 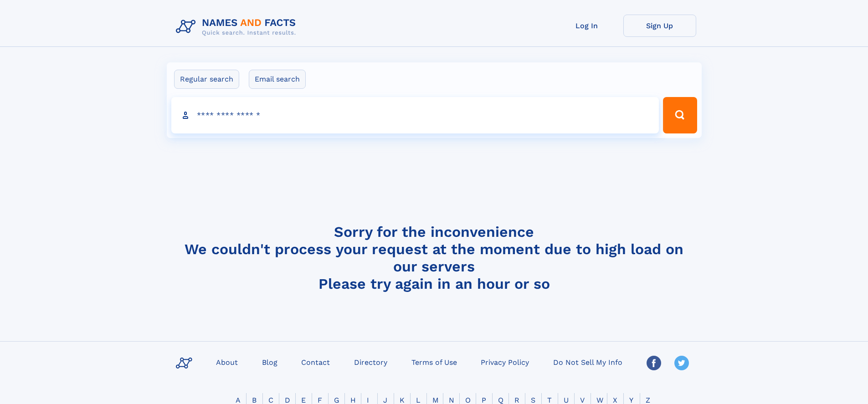 I want to click on img: Logo Names and Facts, so click(x=238, y=27).